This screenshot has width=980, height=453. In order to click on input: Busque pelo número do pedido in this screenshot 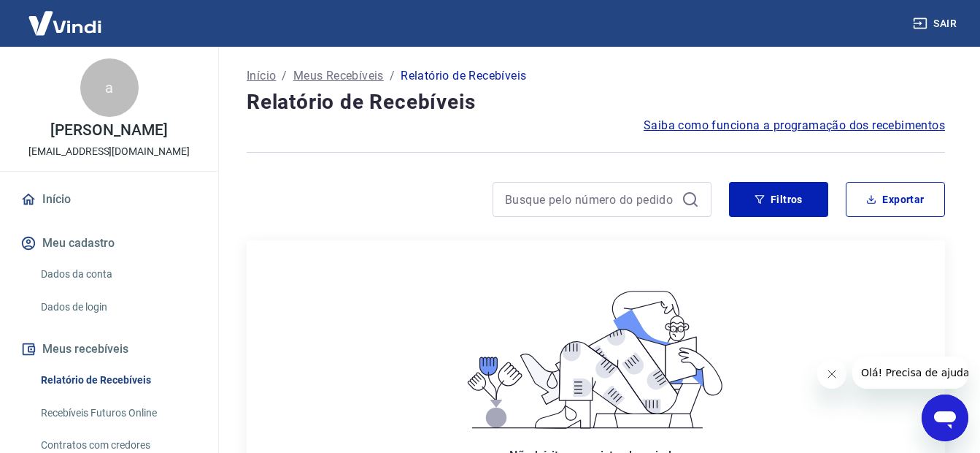, I will do `click(590, 199)`.